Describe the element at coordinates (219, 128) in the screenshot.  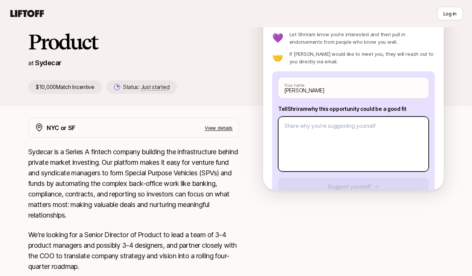
I see `p: View details` at that location.